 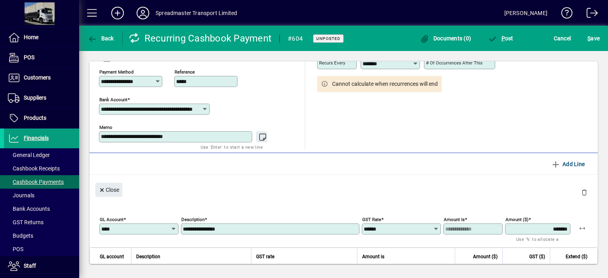 What do you see at coordinates (582, 228) in the screenshot?
I see `button: Apply remaining balance` at bounding box center [582, 228].